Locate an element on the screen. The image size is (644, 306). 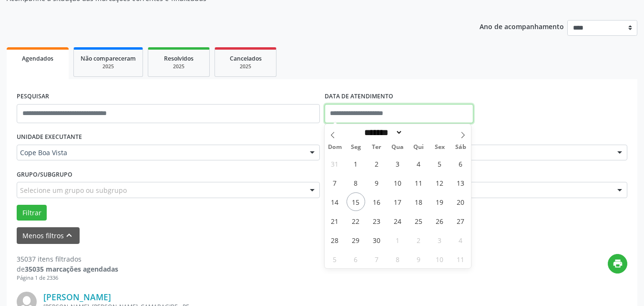
span: Setembro 5, 2025 is located at coordinates (440, 163).